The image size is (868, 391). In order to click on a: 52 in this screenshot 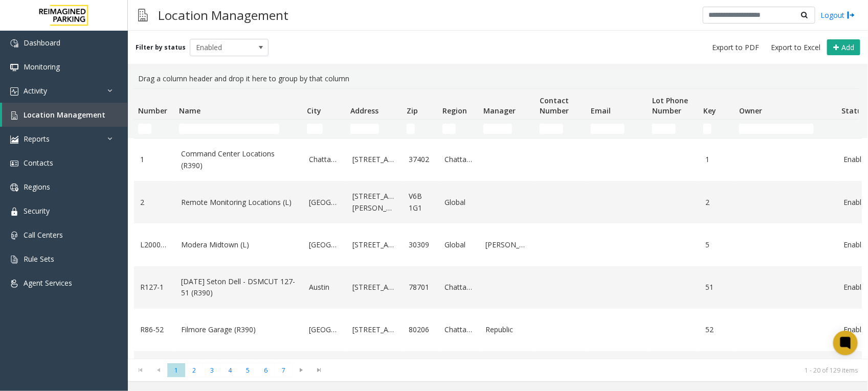, I will do `click(717, 330)`.